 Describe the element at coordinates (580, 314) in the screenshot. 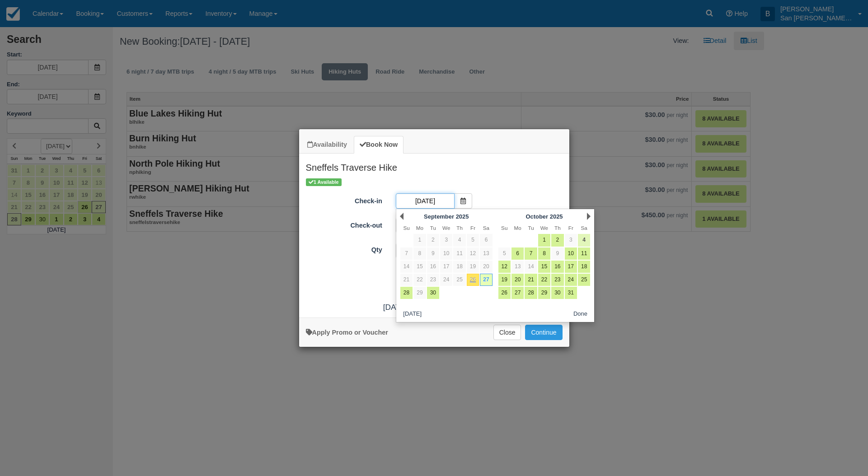

I see `button: Done` at that location.